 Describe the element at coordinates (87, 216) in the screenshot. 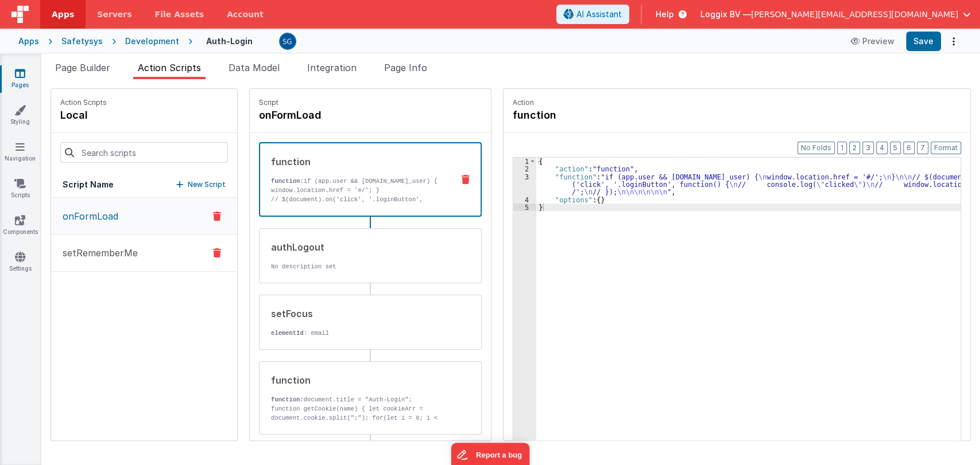

I see `p: onFormLoad` at that location.